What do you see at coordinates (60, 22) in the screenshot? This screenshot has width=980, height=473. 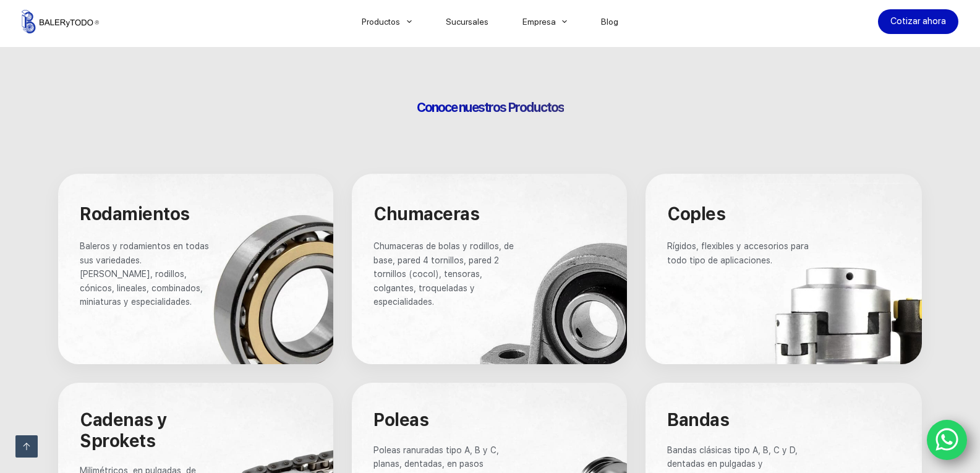 I see `img: Balerytodo` at bounding box center [60, 22].